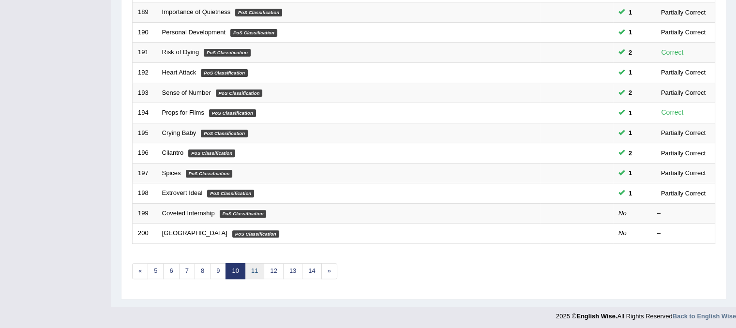 The width and height of the screenshot is (736, 328). What do you see at coordinates (183, 112) in the screenshot?
I see `a: Props for Films` at bounding box center [183, 112].